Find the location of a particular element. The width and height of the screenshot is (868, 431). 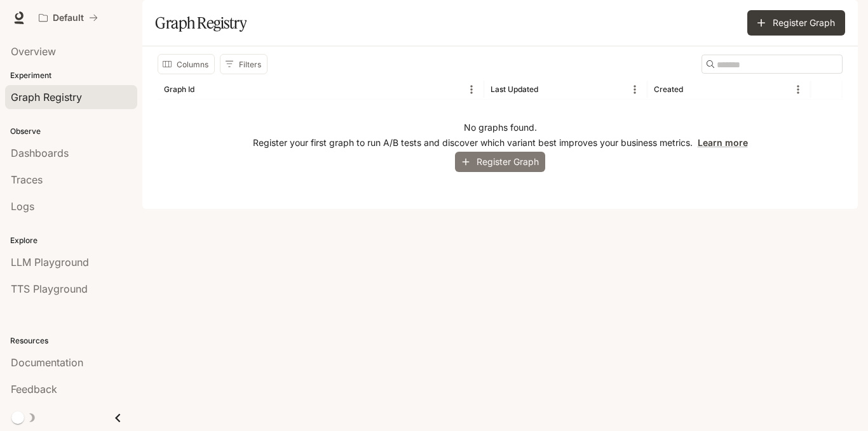

div: Graph Id is located at coordinates (179, 89).